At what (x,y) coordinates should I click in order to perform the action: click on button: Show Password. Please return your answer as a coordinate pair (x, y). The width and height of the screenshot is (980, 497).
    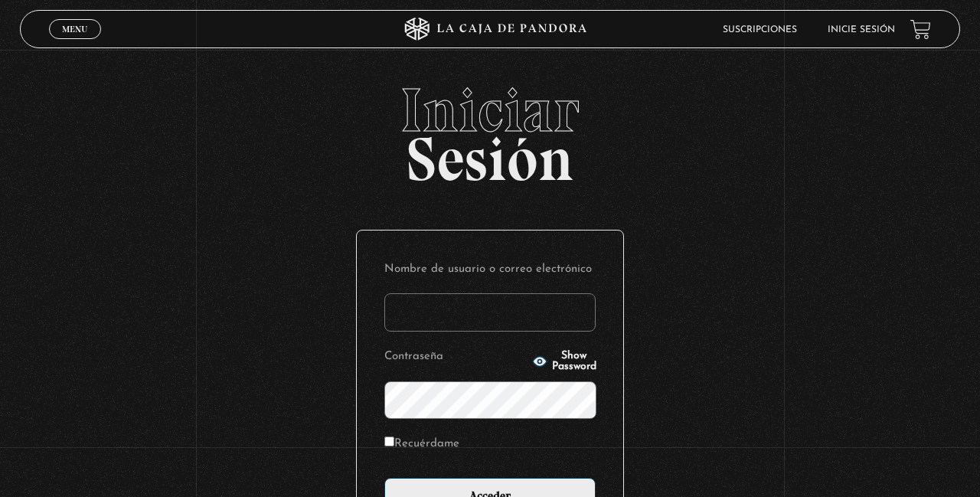
    Looking at the image, I should click on (564, 362).